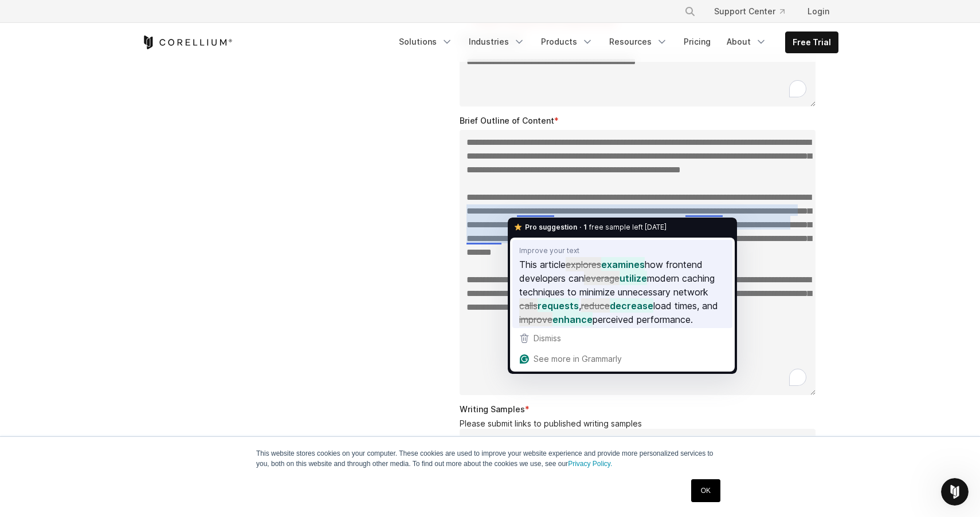 Image resolution: width=980 pixels, height=517 pixels. I want to click on a: Privacy Policy., so click(590, 464).